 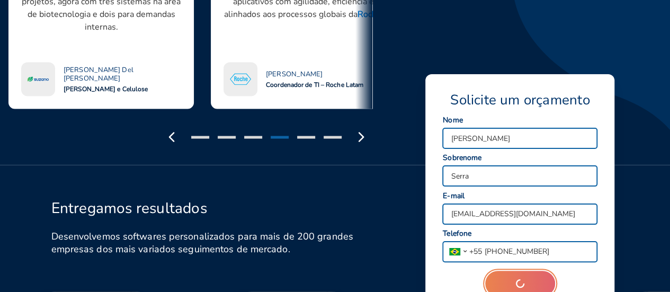 What do you see at coordinates (539, 252) in the screenshot?
I see `input: 99 99999 9999` at bounding box center [539, 252].